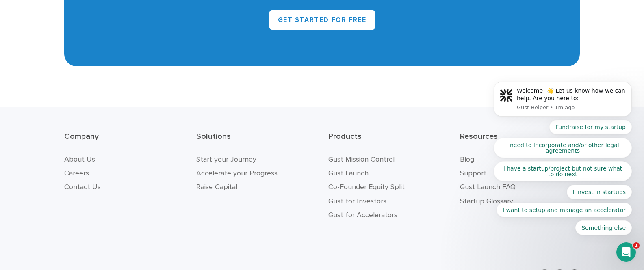 The height and width of the screenshot is (270, 644). I want to click on a: Gust for Accelerators, so click(363, 214).